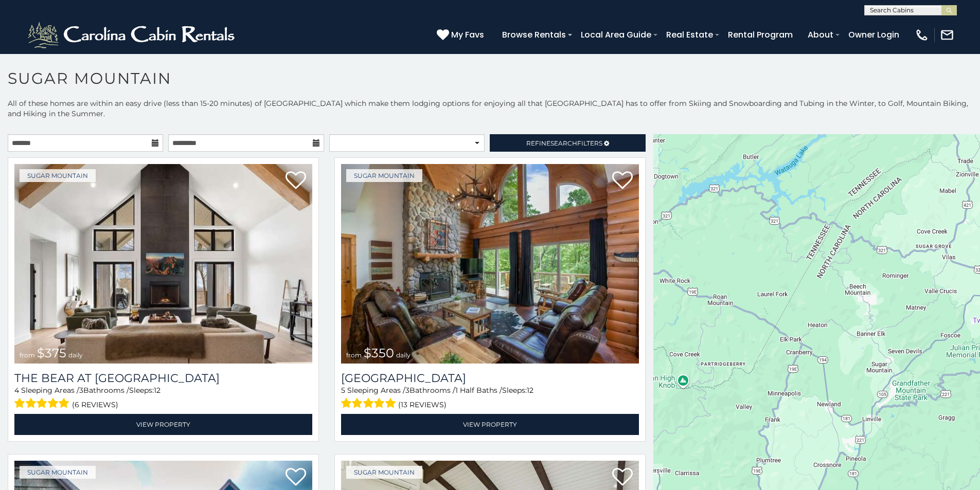  I want to click on img: phone-regular-white.png, so click(922, 35).